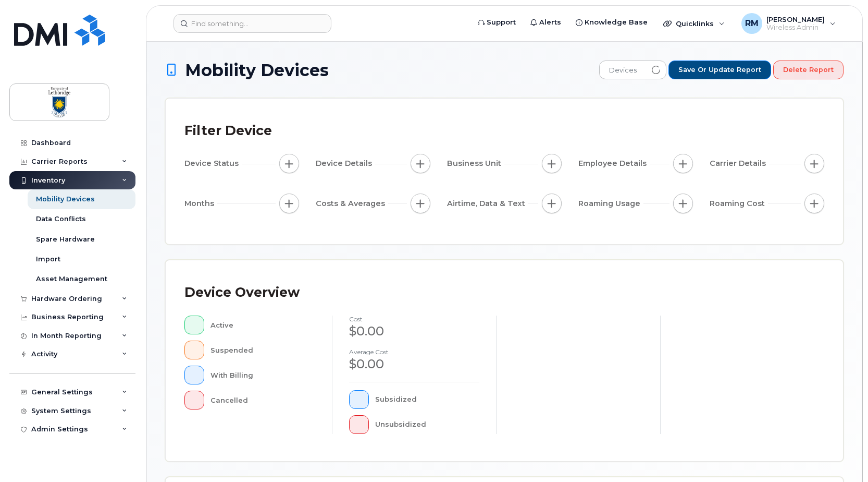 The width and height of the screenshot is (868, 482). What do you see at coordinates (720, 70) in the screenshot?
I see `span: Save or Update Report` at bounding box center [720, 70].